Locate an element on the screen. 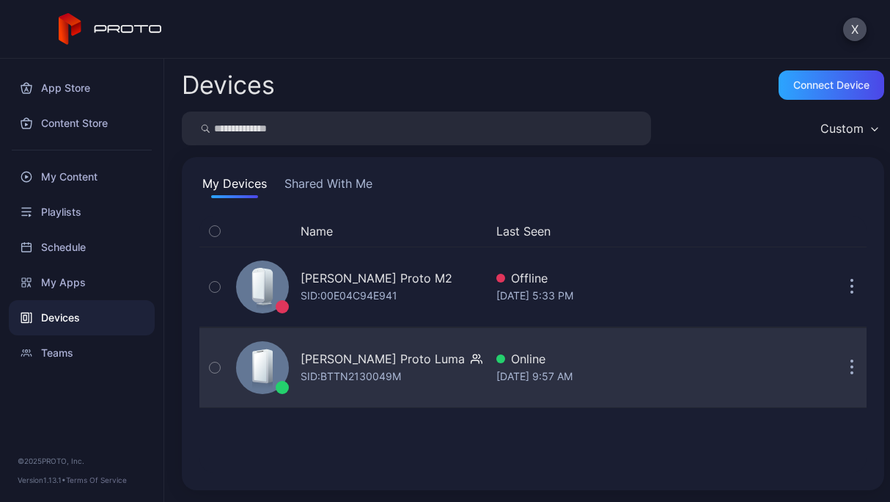 Image resolution: width=890 pixels, height=502 pixels. a: My Content is located at coordinates (81, 177).